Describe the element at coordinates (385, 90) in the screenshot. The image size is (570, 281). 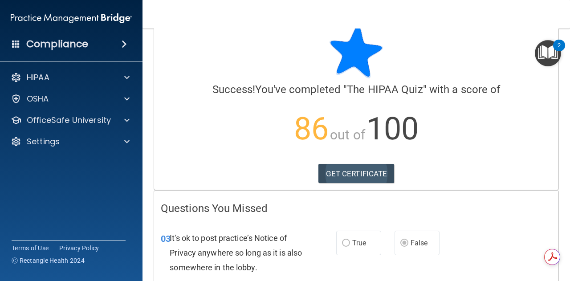
I see `span: The HIPAA Quiz` at that location.